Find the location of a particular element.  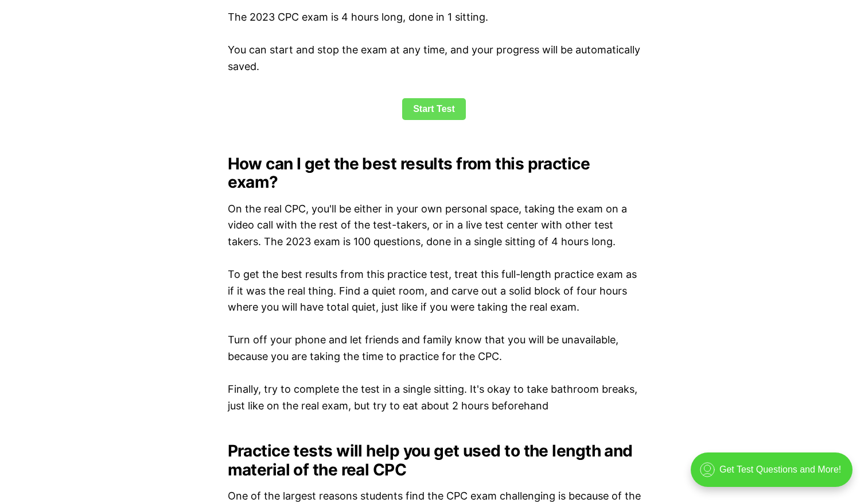

a: Start Test is located at coordinates (434, 109).